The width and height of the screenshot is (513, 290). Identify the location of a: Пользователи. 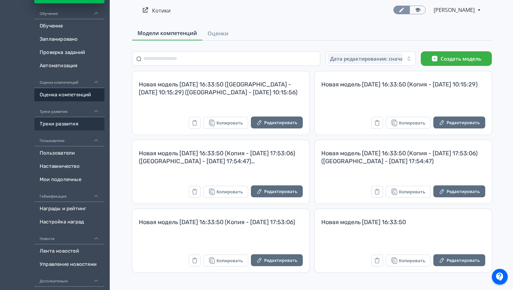
(69, 153).